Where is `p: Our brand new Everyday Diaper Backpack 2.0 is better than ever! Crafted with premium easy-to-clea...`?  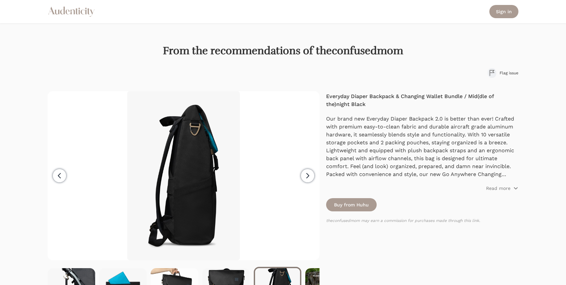 p: Our brand new Everyday Diaper Backpack 2.0 is better than ever! Crafted with premium easy-to-clea... is located at coordinates (422, 143).